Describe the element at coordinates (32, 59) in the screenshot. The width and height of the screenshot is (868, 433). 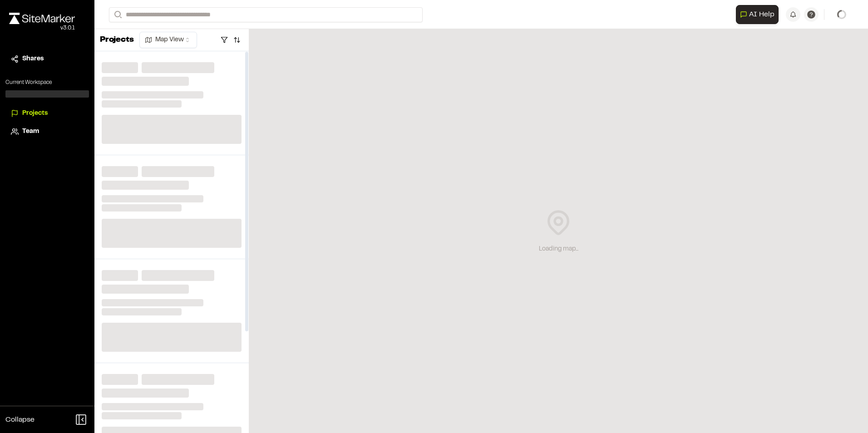
I see `span: Shares` at that location.